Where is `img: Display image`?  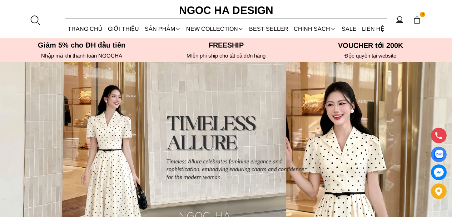
img: Display image is located at coordinates (439, 154).